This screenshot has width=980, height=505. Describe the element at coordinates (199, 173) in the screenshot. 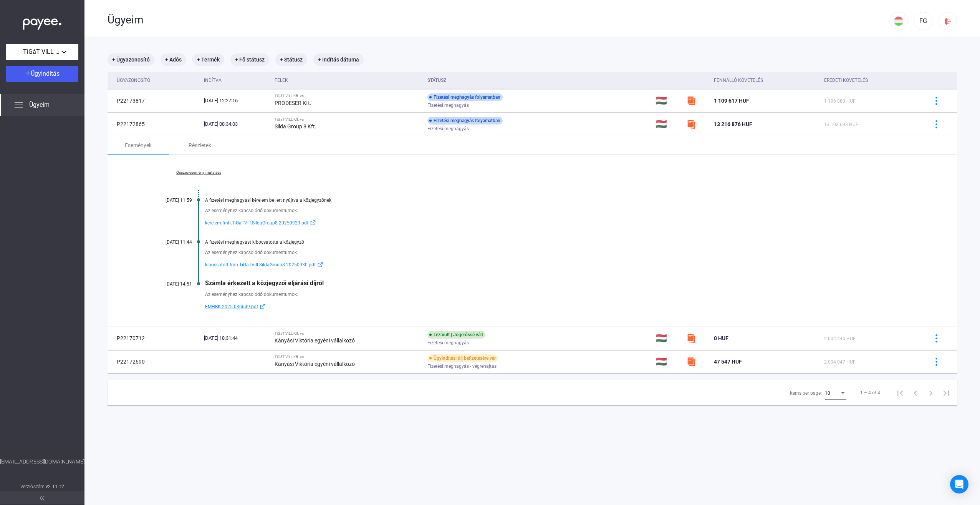

I see `a: Összes esemény mutatása` at that location.